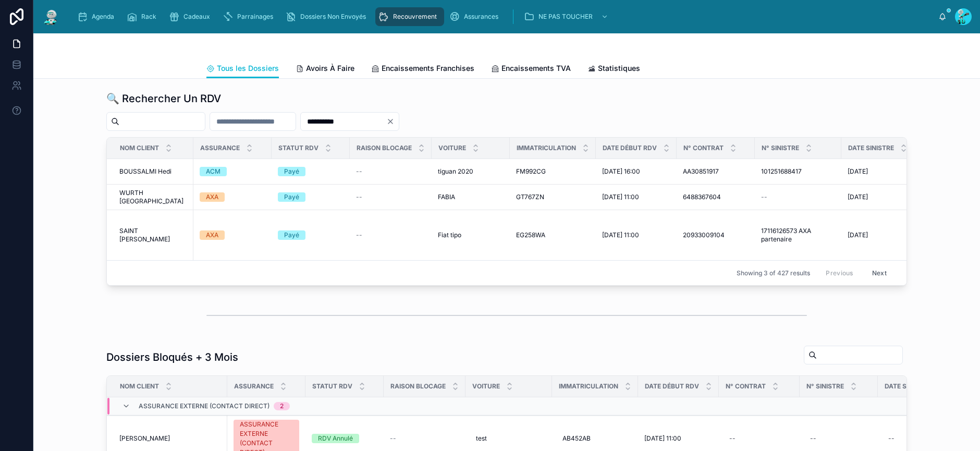  Describe the element at coordinates (619, 69) in the screenshot. I see `span: Statistiques` at that location.